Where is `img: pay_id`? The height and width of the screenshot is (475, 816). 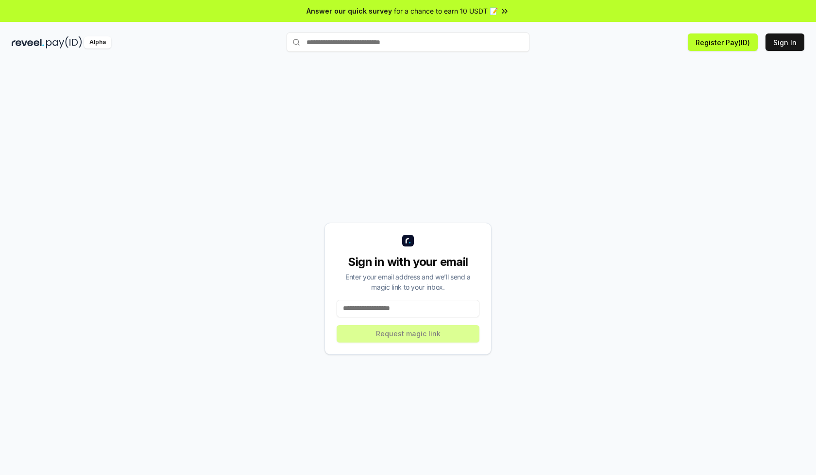 img: pay_id is located at coordinates (64, 42).